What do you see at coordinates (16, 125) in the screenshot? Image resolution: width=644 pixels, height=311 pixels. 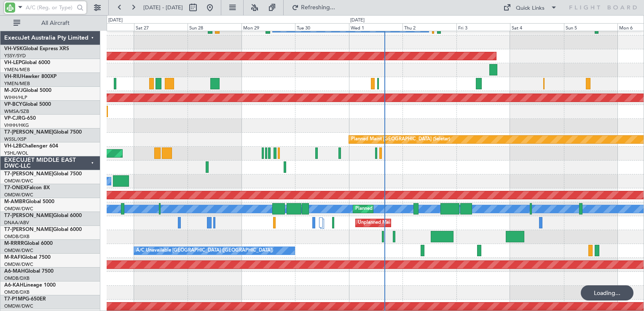 I see `a: VHHH/HKG` at bounding box center [16, 125].